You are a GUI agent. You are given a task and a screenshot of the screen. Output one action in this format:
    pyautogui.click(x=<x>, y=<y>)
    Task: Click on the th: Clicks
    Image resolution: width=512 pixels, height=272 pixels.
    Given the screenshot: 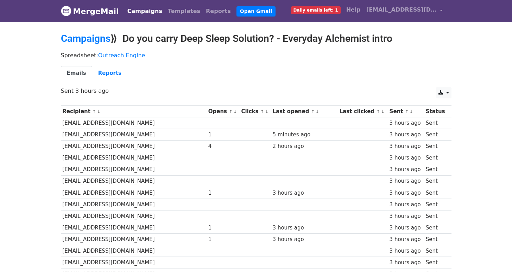 What is the action you would take?
    pyautogui.click(x=255, y=112)
    